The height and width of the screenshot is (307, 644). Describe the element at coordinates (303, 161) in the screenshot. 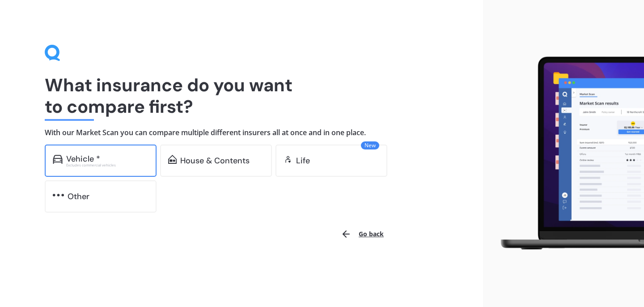

I see `div: Life` at that location.